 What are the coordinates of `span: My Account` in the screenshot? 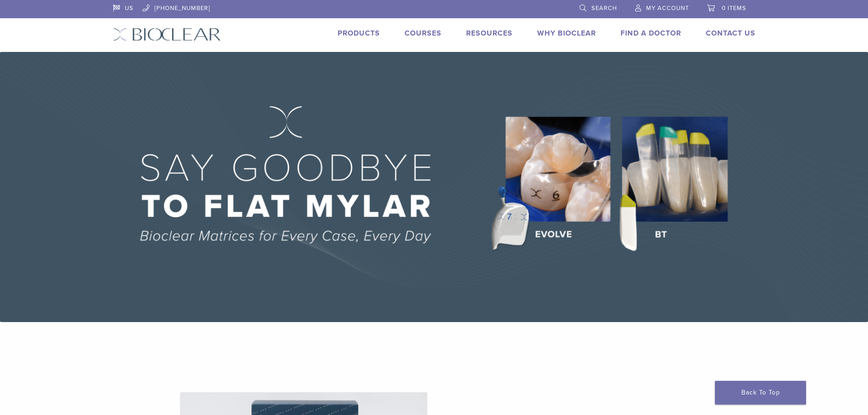 It's located at (668, 8).